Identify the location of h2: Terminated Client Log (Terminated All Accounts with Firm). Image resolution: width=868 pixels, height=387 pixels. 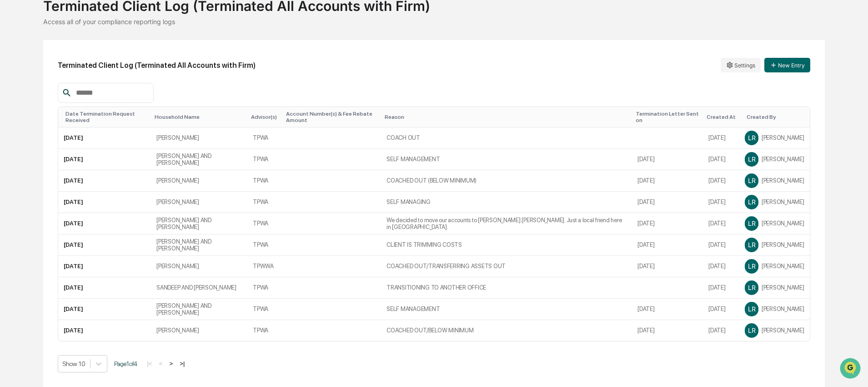
(156, 65).